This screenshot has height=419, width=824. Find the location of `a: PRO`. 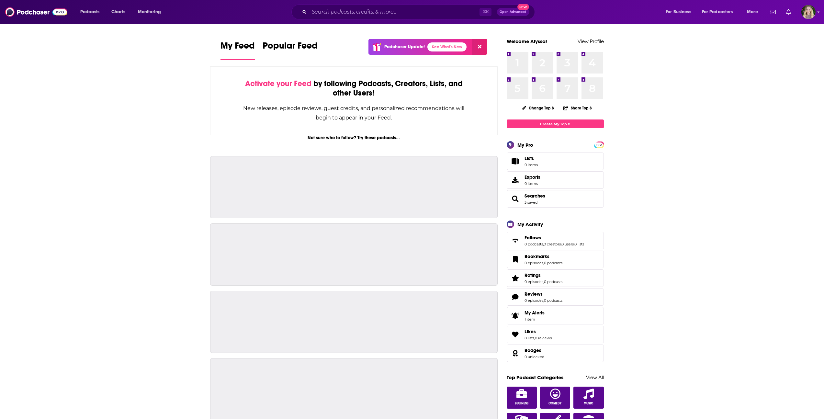

a: PRO is located at coordinates (599, 144).